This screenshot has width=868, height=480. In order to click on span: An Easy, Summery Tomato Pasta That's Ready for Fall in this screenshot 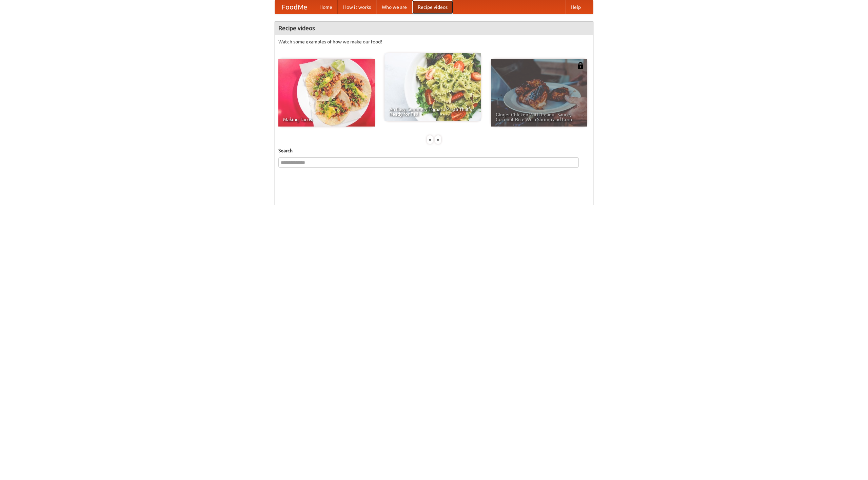, I will do `click(433, 111)`.